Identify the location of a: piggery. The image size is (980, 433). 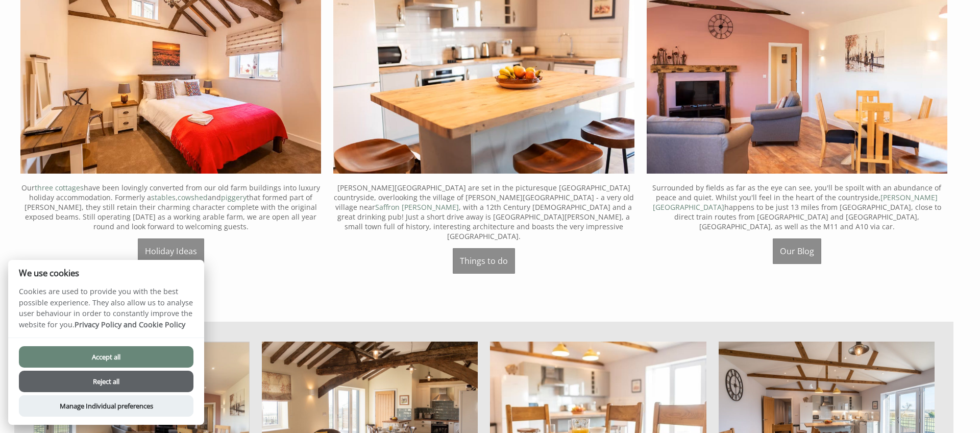
(234, 197).